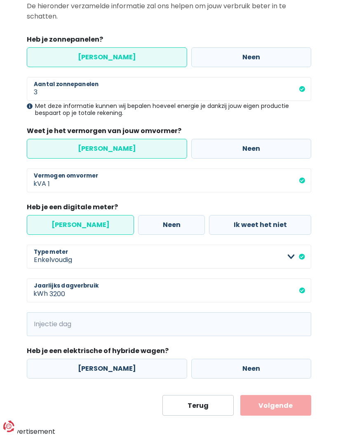 Image resolution: width=338 pixels, height=435 pixels. What do you see at coordinates (169, 352) in the screenshot?
I see `legend: Heb je een elektrische of hybride wagen?` at bounding box center [169, 352].